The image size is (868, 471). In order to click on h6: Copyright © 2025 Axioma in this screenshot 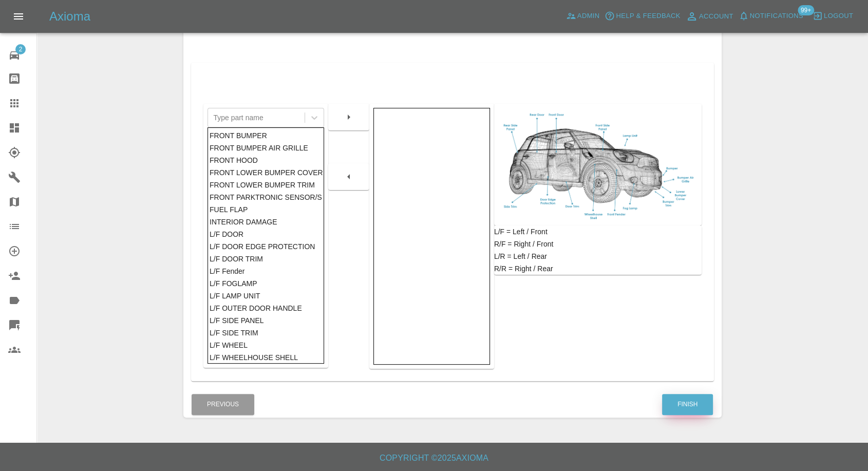, I will do `click(434, 458)`.